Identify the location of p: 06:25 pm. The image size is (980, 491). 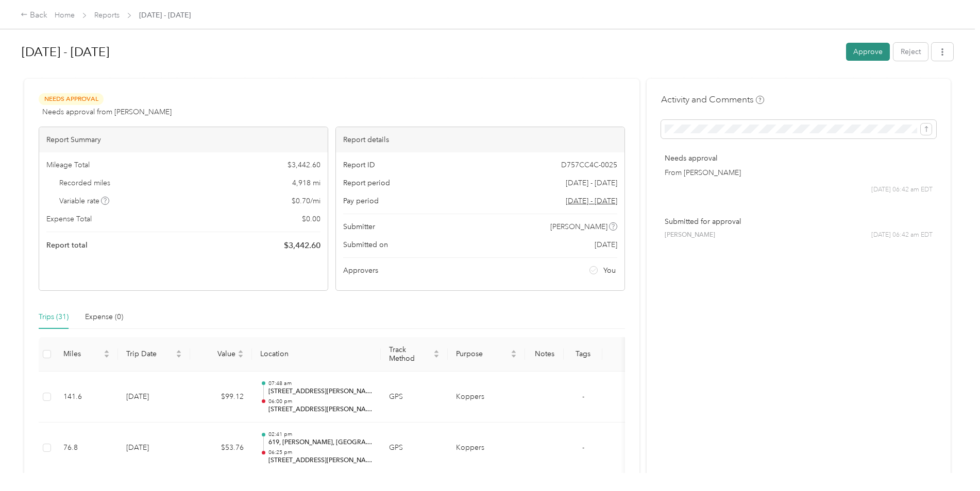
(321, 453).